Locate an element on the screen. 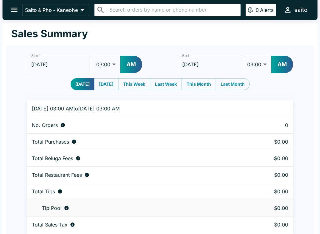 This screenshot has height=234, width=320. div: Tips unclaimed by a waiter is located at coordinates (134, 208).